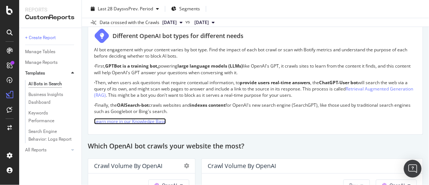 Image resolution: width=429 pixels, height=185 pixels. Describe the element at coordinates (40, 52) in the screenshot. I see `div: Manage Tables` at that location.